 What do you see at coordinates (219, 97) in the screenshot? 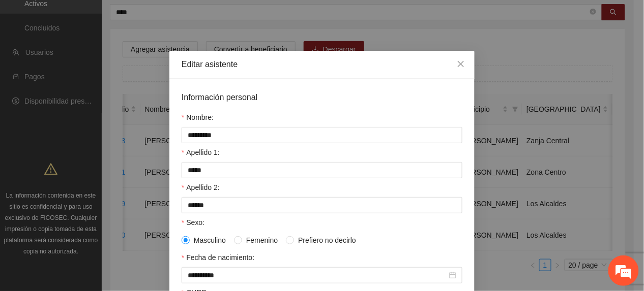
I see `span: Información personal` at bounding box center [219, 97].